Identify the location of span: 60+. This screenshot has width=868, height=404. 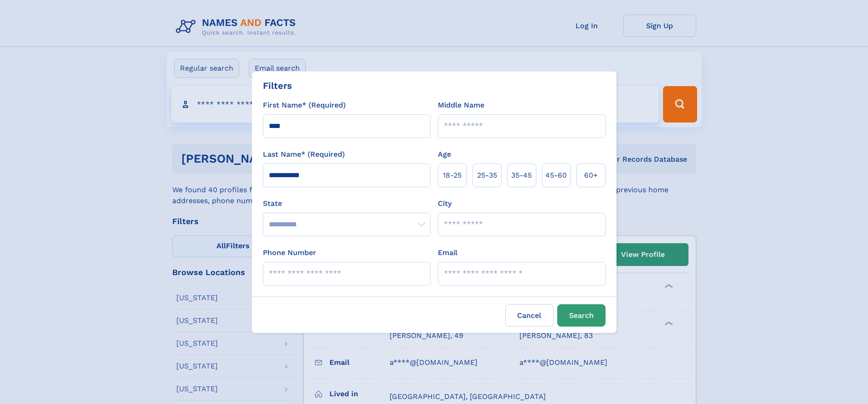
(591, 176).